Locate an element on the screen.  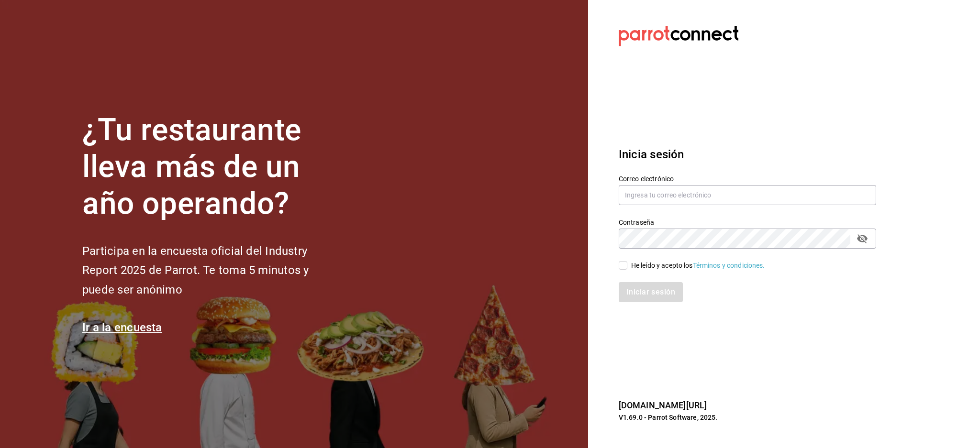
input: Ingresa tu correo electrónico is located at coordinates (748, 195).